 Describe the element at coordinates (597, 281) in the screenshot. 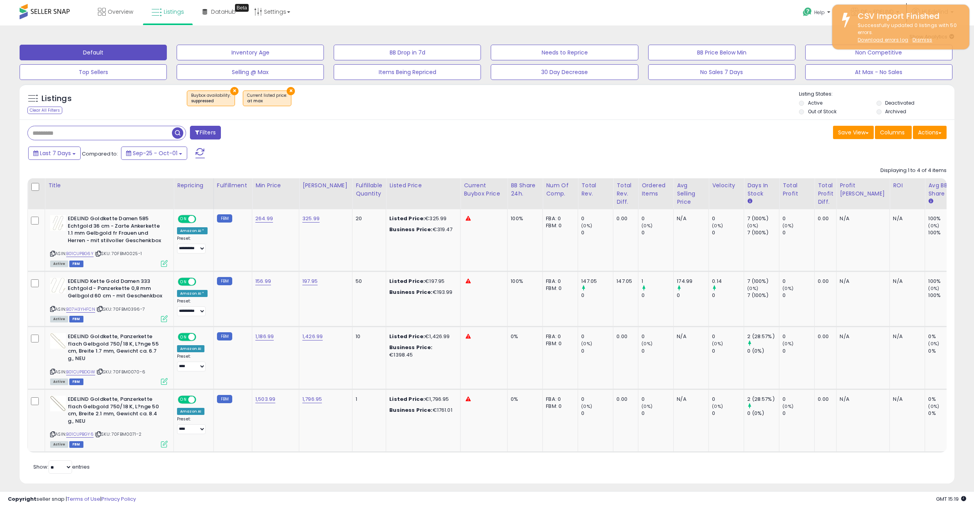

I see `div: 147.05` at that location.